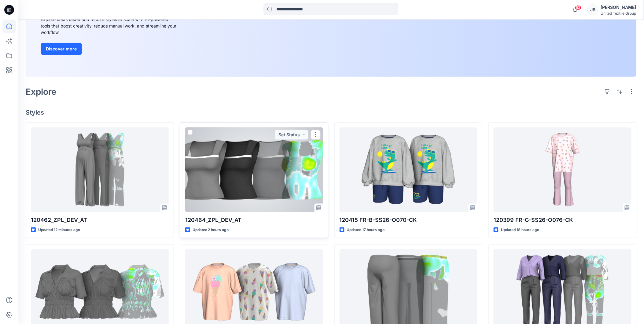  What do you see at coordinates (593, 10) in the screenshot?
I see `div: JB` at bounding box center [593, 10].